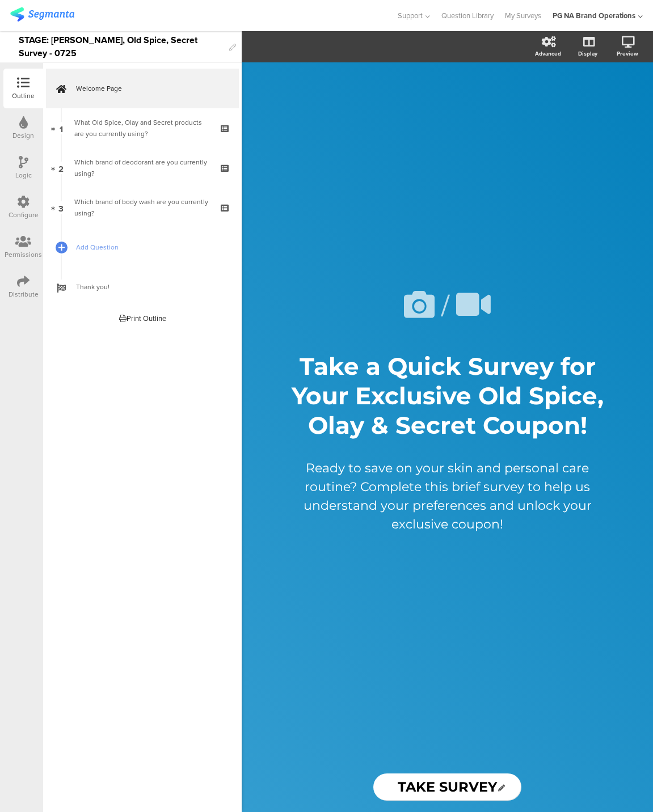 This screenshot has height=812, width=653. I want to click on div: Preview, so click(627, 53).